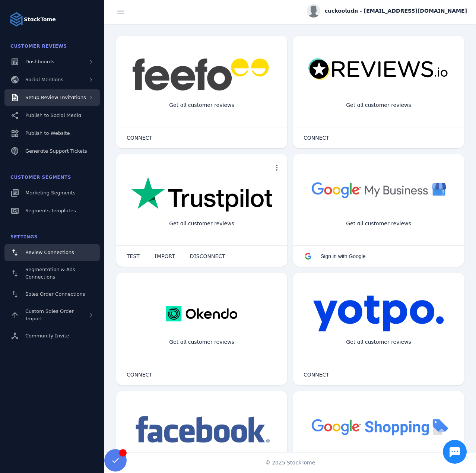 This screenshot has height=473, width=476. I want to click on span: Customer Segments, so click(41, 178).